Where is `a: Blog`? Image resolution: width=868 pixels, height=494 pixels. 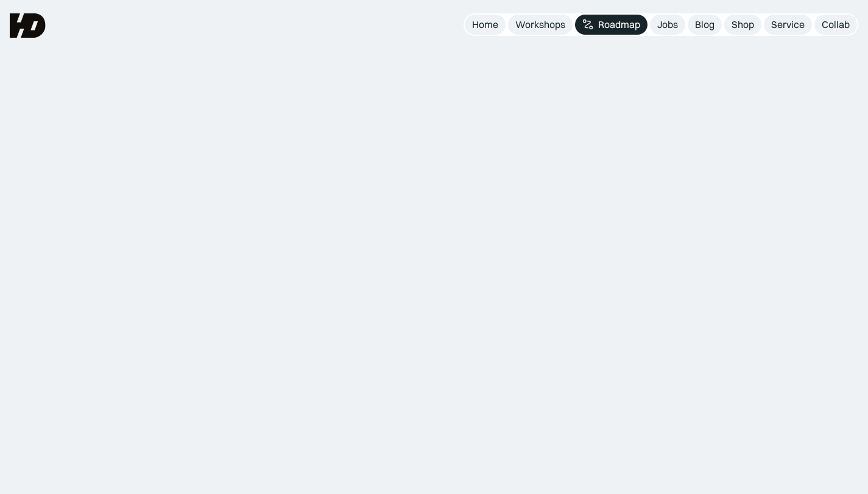
a: Blog is located at coordinates (705, 25).